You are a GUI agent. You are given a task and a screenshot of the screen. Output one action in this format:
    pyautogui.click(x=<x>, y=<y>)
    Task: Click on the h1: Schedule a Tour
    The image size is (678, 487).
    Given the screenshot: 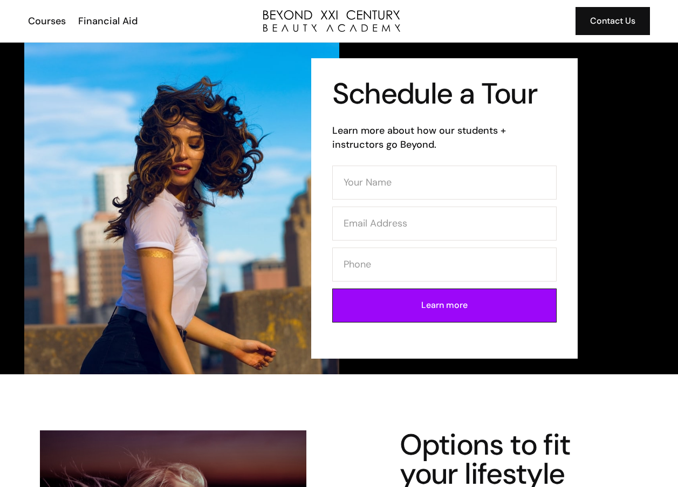 What is the action you would take?
    pyautogui.click(x=444, y=94)
    